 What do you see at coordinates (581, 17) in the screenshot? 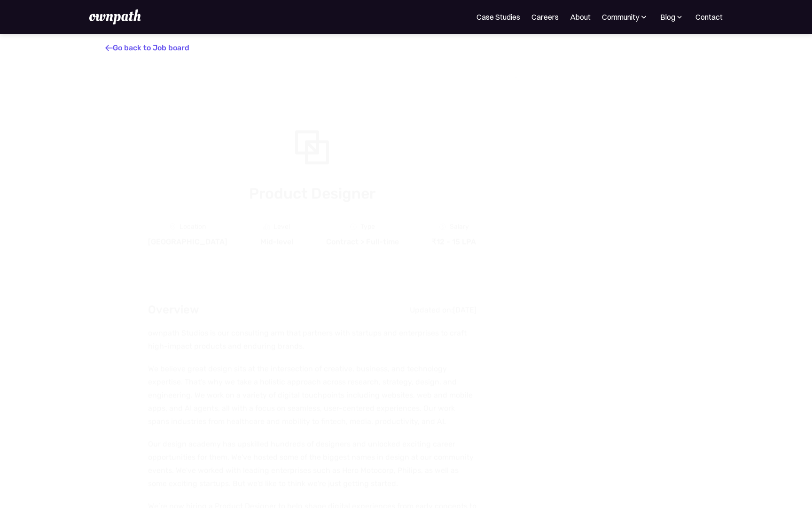
I see `a: About` at bounding box center [581, 17].